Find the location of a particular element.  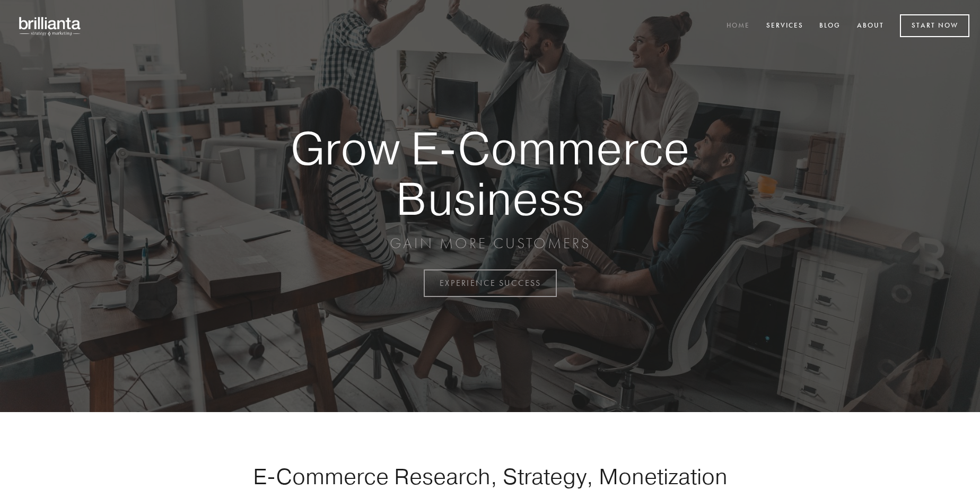

strong: Grow E-Commerce Business is located at coordinates (490, 173).